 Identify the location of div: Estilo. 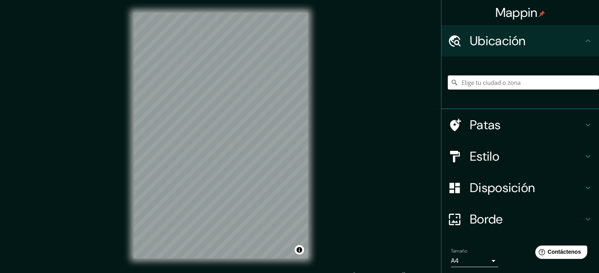
(520, 157).